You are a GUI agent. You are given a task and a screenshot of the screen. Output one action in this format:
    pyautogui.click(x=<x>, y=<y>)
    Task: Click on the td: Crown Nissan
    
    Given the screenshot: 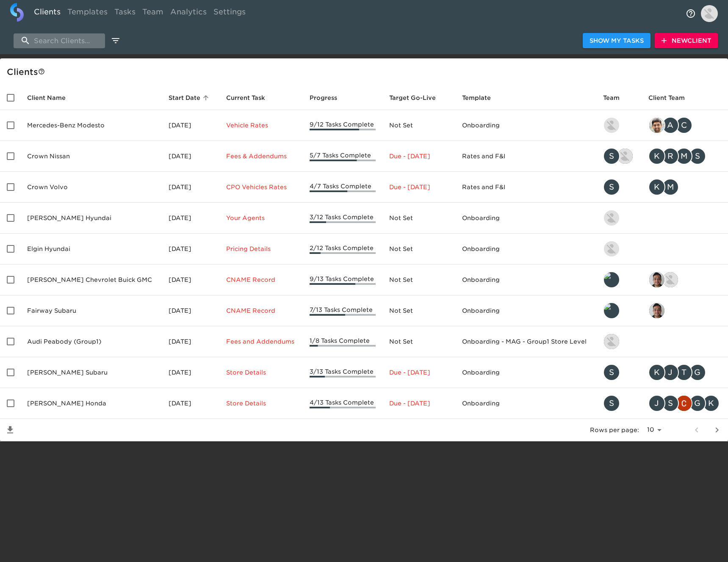 What is the action you would take?
    pyautogui.click(x=91, y=156)
    